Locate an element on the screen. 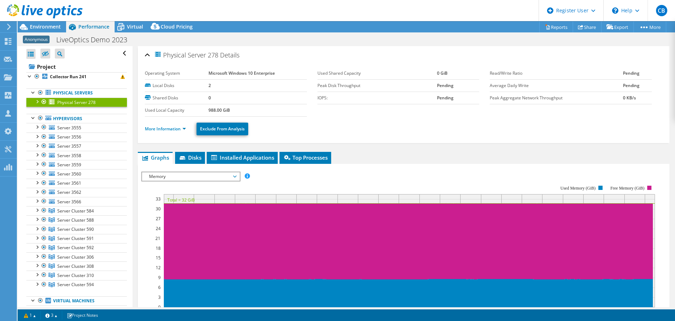  text: Used Memory (GiB) is located at coordinates (578, 188).